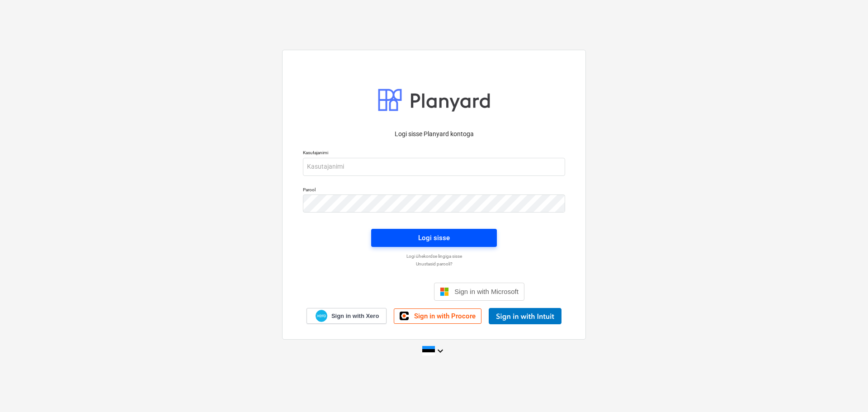 The width and height of the screenshot is (868, 412). I want to click on a: Unustasid parooli?, so click(434, 264).